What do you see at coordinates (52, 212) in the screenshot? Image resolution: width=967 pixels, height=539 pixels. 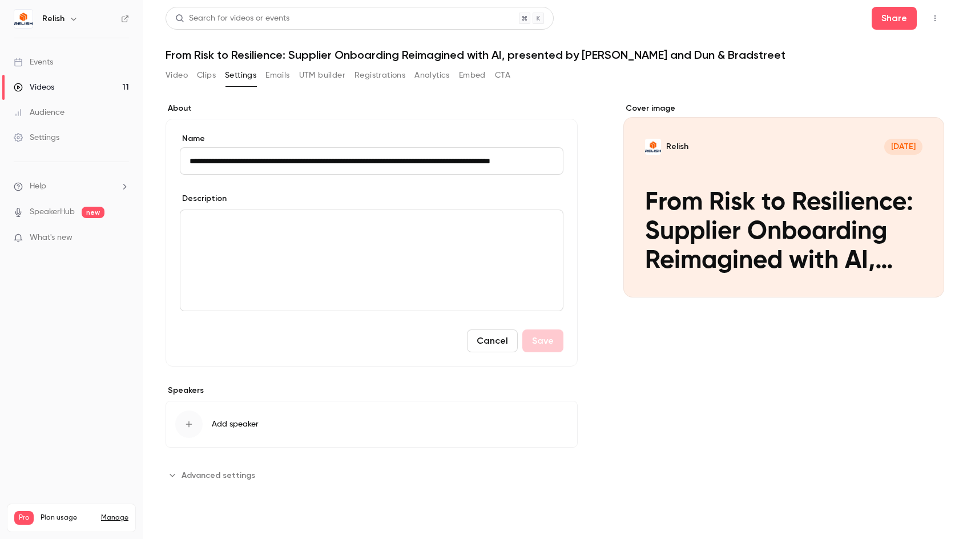 I see `a: SpeakerHub` at bounding box center [52, 212].